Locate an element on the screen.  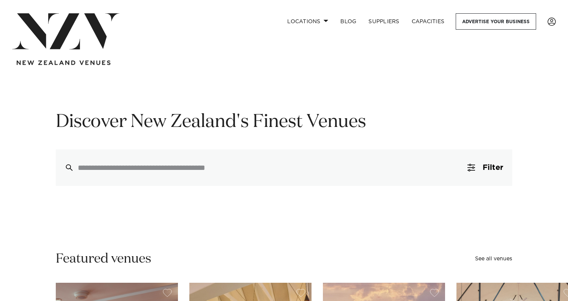
span: Filter is located at coordinates (493, 167).